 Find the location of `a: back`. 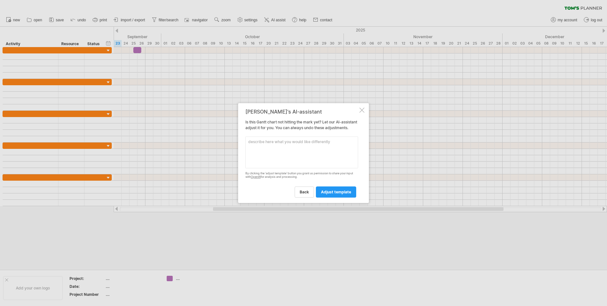

a: back is located at coordinates (304, 192).